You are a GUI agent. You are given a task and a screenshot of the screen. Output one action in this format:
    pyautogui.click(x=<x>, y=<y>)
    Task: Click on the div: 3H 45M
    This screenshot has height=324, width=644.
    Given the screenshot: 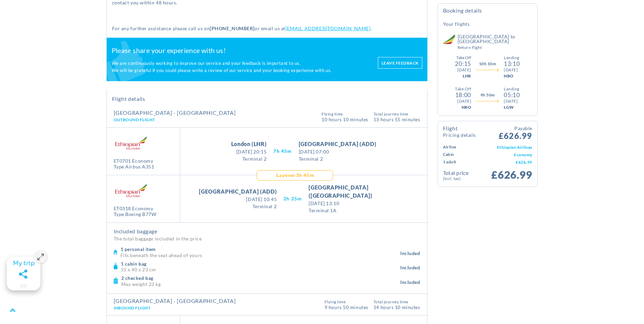 What is the action you would take?
    pyautogui.click(x=295, y=175)
    